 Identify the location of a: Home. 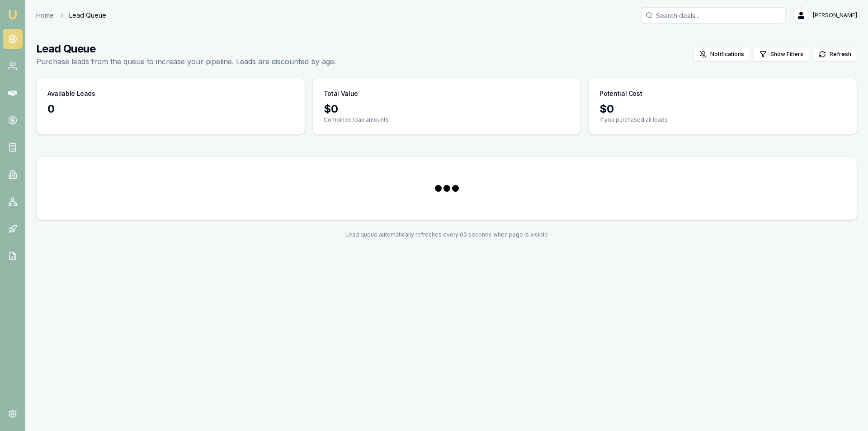
(45, 16).